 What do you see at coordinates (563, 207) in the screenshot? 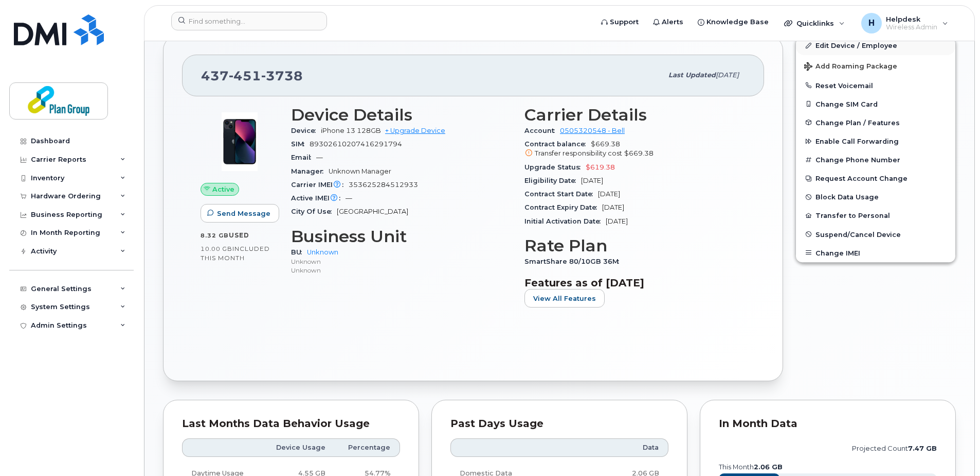
I see `span: Contract Expiry Date` at bounding box center [563, 207].